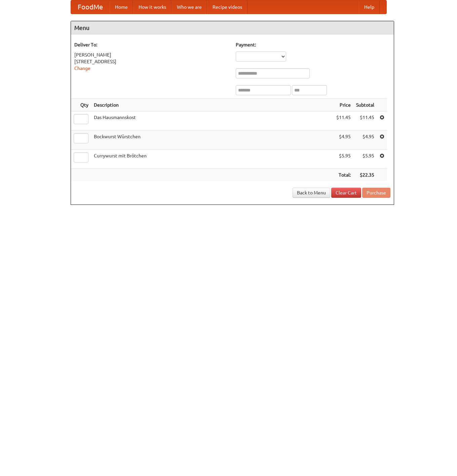 The height and width of the screenshot is (476, 457). Describe the element at coordinates (189, 7) in the screenshot. I see `a: Who we are` at that location.